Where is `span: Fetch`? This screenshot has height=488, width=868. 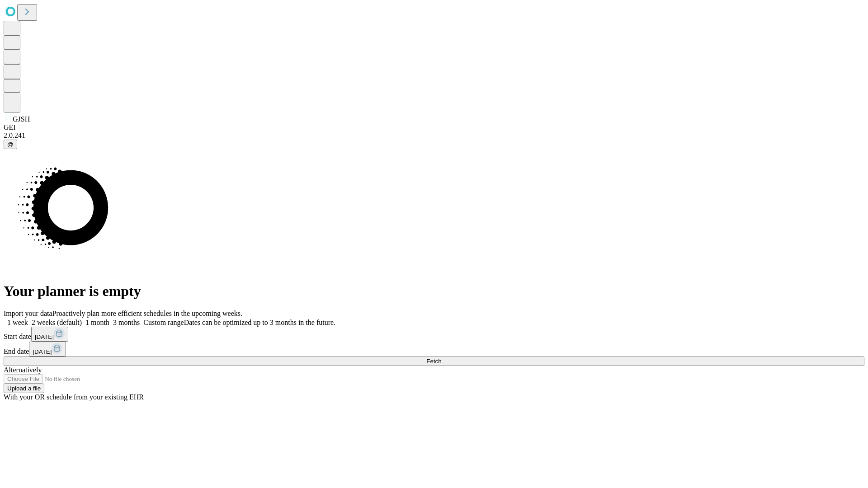 span: Fetch is located at coordinates (434, 361).